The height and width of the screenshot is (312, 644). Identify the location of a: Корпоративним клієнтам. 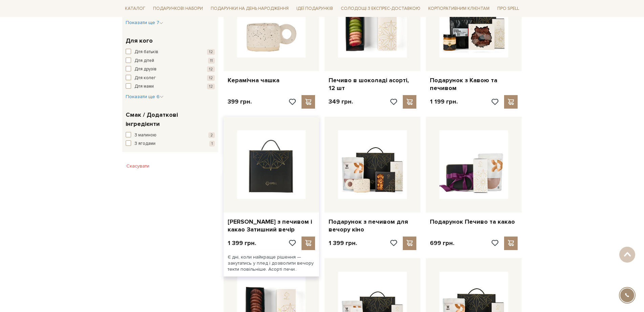
(459, 8).